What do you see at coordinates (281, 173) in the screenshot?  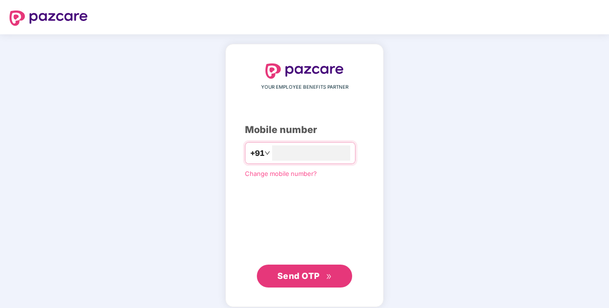 I see `a: Change mobile number?` at bounding box center [281, 173].